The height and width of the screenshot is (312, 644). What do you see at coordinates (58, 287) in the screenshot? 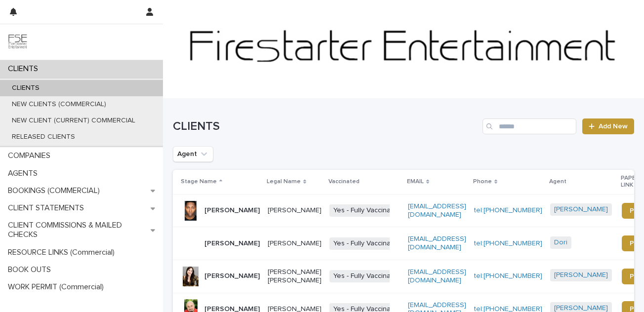
I see `p: WORK PERMIT (Commercial)` at bounding box center [58, 287].